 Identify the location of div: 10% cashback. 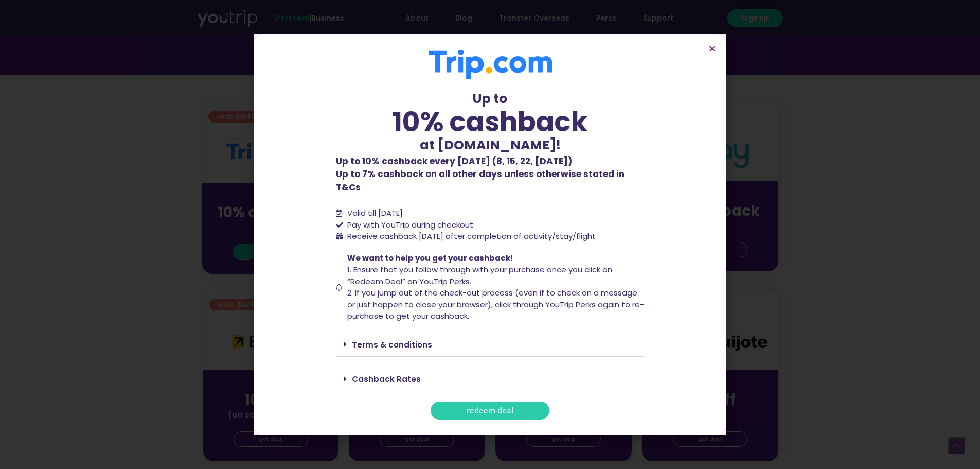
(491, 121).